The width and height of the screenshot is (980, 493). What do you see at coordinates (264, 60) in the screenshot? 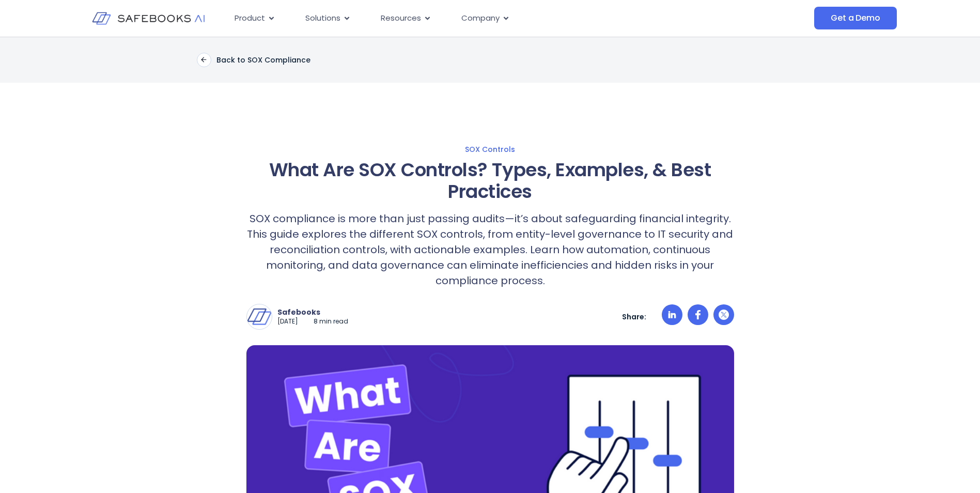
I see `p: Back to SOX Compliance` at bounding box center [264, 60].